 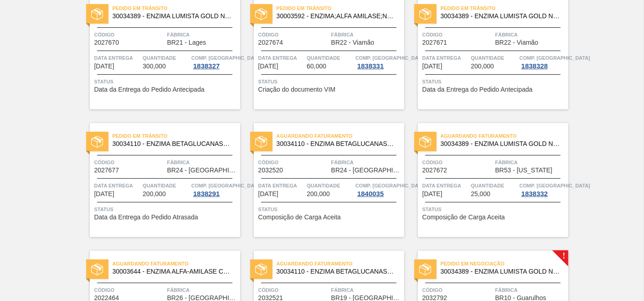 What do you see at coordinates (187, 43) in the screenshot?
I see `span: BR21 - Lages` at bounding box center [187, 43].